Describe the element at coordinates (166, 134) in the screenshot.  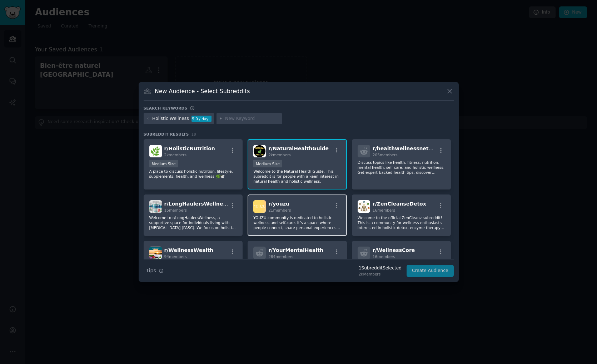
I see `span: Subreddit Results` at that location.